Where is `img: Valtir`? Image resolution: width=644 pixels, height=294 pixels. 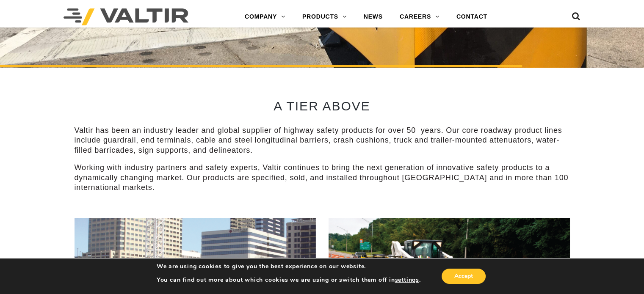
img: Valtir is located at coordinates (126, 17).